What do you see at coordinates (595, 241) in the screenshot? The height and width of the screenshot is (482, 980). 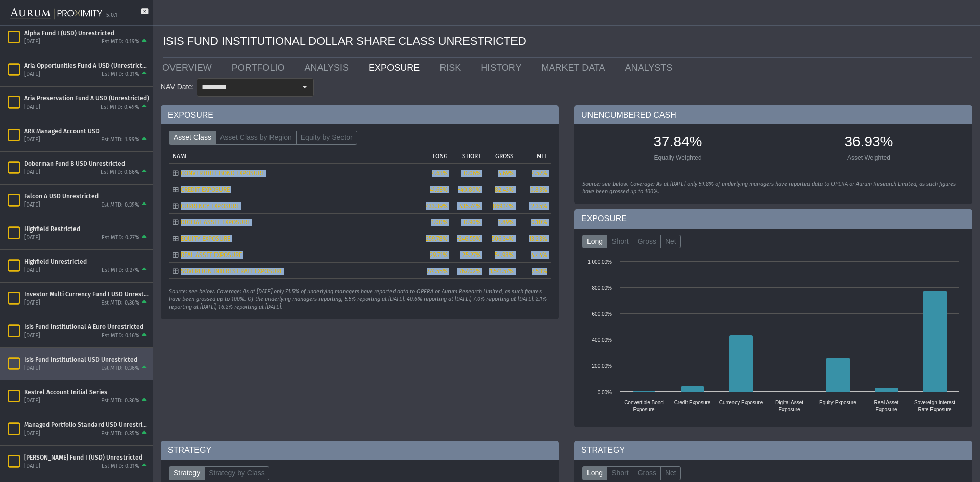 I see `label: Long` at bounding box center [595, 241].